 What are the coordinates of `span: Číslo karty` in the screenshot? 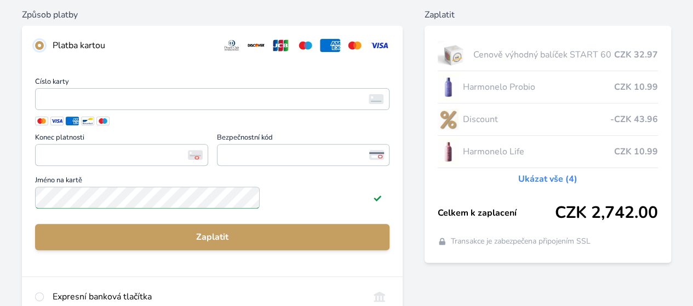 It's located at (212, 83).